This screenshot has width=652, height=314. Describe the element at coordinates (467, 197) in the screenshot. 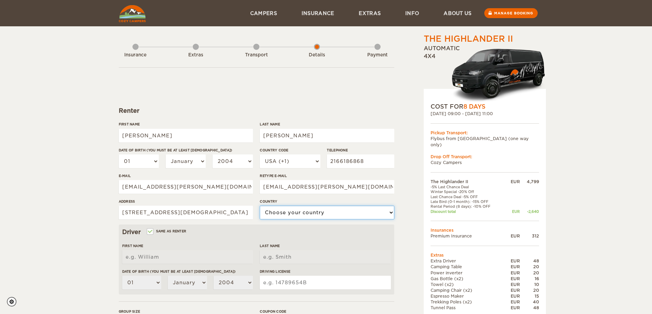

I see `td: Last Chance Deal -5% OFF` at that location.